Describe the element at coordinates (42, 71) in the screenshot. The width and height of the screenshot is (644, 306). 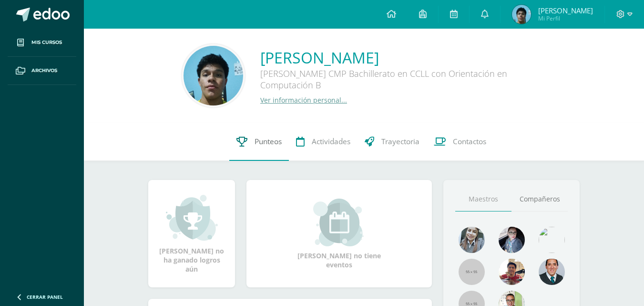
I see `a: Archivos` at that location.